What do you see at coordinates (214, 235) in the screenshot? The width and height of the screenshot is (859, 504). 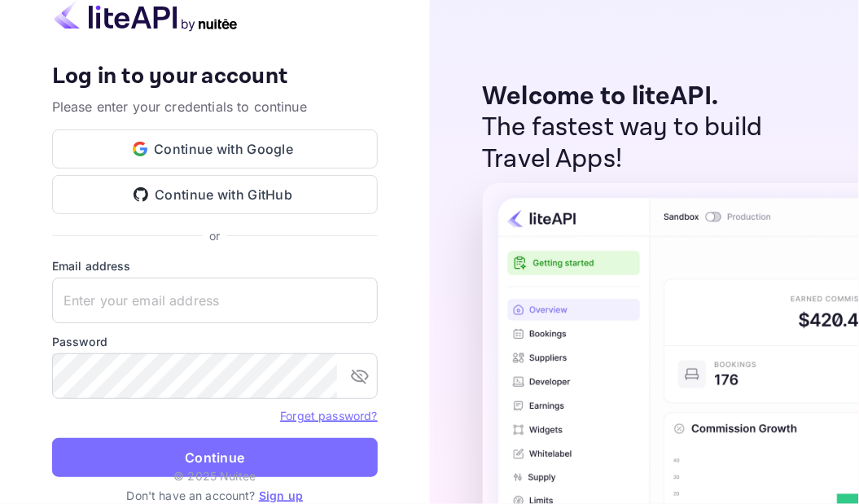 I see `p: or` at bounding box center [214, 235].